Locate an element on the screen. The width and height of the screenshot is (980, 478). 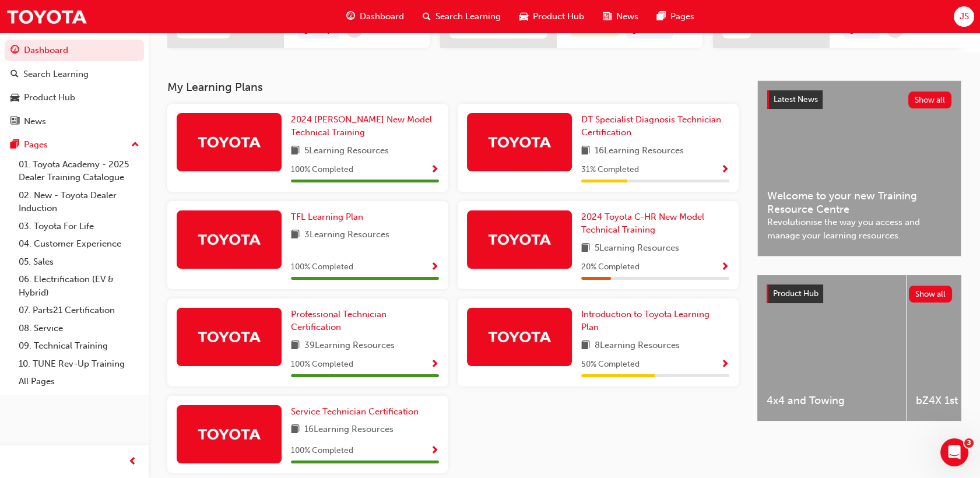
a: pages-iconPages is located at coordinates (676, 17).